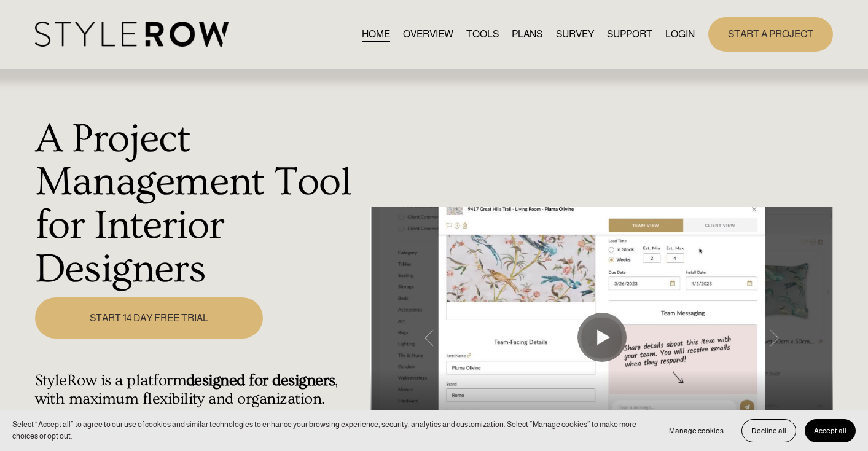  Describe the element at coordinates (630, 34) in the screenshot. I see `a: folder dropdown` at that location.